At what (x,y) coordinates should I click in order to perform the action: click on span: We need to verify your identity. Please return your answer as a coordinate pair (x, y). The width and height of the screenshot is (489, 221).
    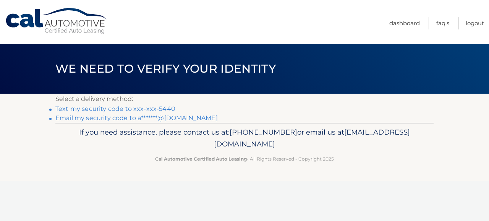
    Looking at the image, I should click on (166, 68).